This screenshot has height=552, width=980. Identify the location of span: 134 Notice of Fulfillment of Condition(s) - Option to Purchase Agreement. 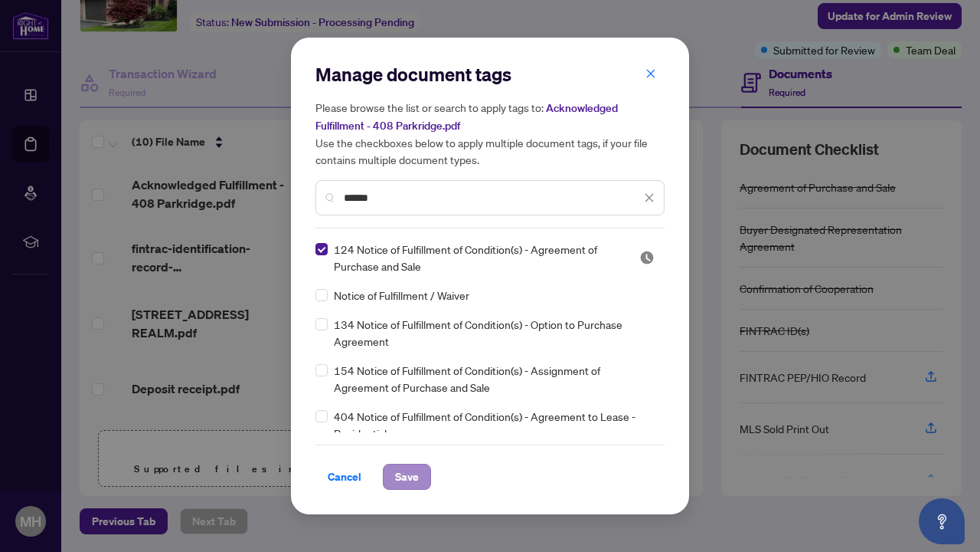
(494, 333).